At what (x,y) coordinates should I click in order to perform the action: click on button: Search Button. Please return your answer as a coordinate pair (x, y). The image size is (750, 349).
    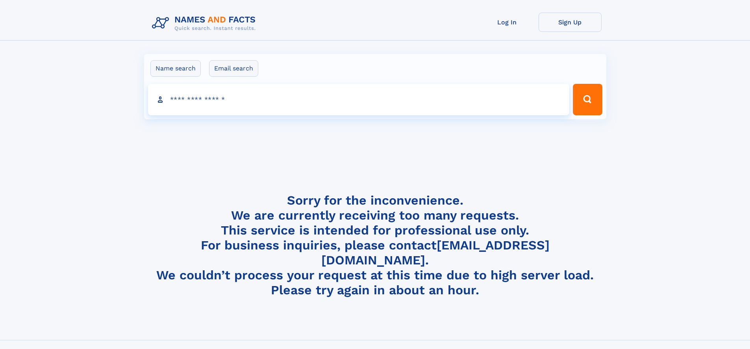
    Looking at the image, I should click on (587, 100).